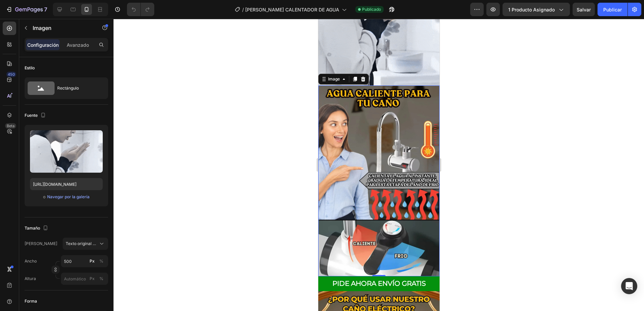 The width and height of the screenshot is (644, 311). Describe the element at coordinates (371, 9) in the screenshot. I see `span: Publicado` at that location.